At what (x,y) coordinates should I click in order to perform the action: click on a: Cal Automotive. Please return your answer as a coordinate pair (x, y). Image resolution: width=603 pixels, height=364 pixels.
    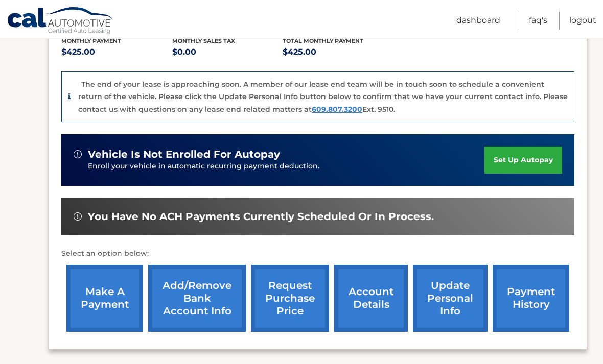
    Looking at the image, I should click on (60, 21).